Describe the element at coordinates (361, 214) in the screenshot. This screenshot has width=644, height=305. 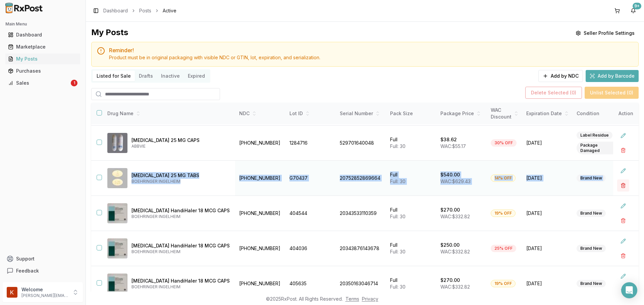
I see `td: 20343533110359` at that location.